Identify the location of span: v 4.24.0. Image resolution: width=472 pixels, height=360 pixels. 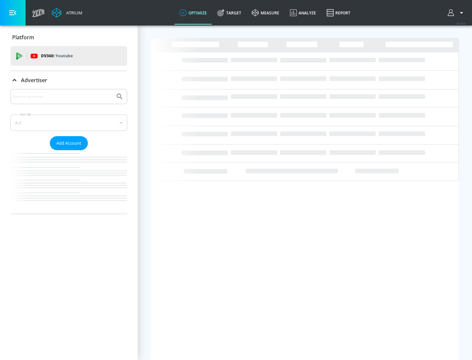
(460, 23).